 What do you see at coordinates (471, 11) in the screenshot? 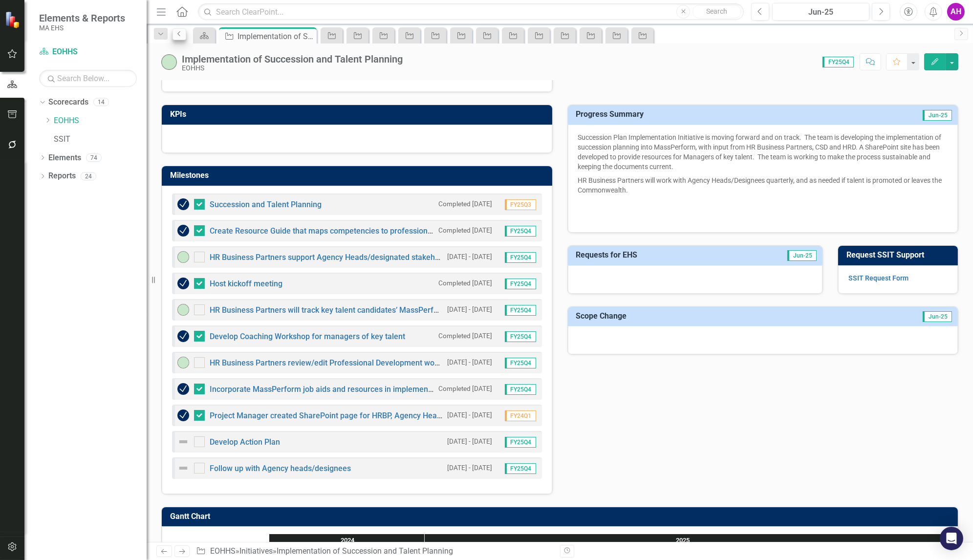
I see `input: Search ClearPoint...` at bounding box center [471, 11].